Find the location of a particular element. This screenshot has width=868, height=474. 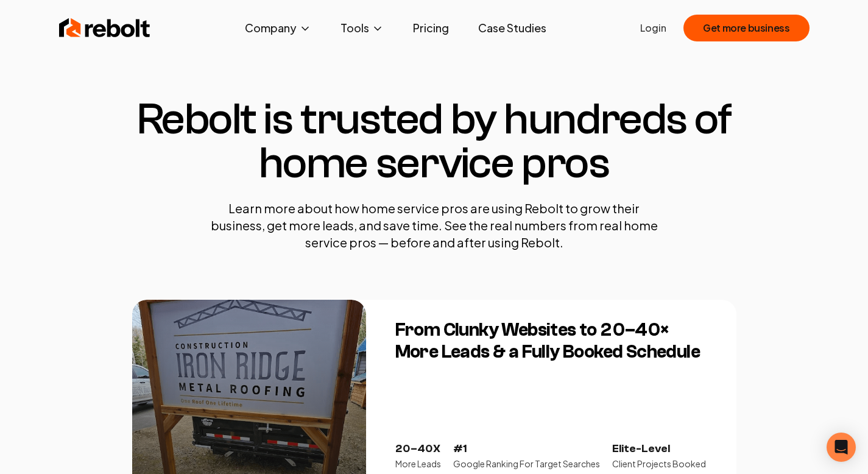

p: More Leads is located at coordinates (418, 463).